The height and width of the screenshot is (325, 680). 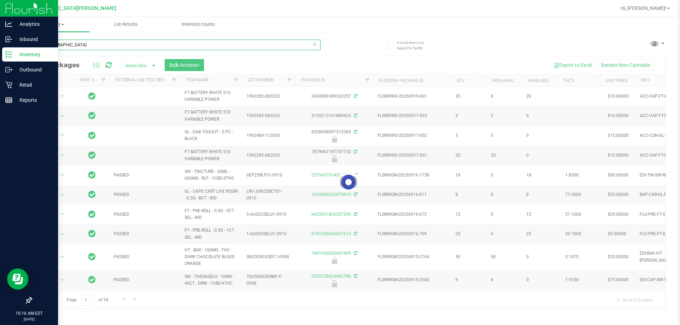 I want to click on p: Inventory, so click(x=34, y=55).